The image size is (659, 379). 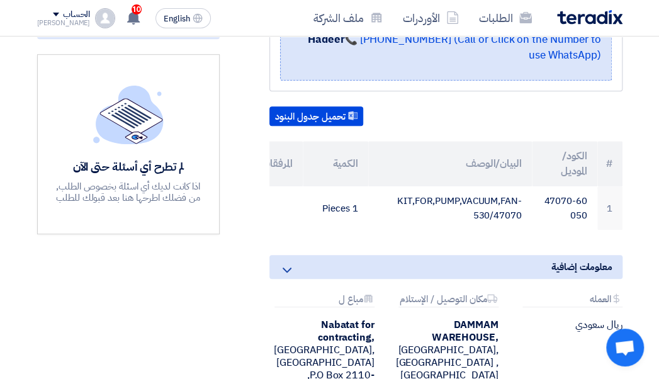 What do you see at coordinates (177, 19) in the screenshot?
I see `span: English` at bounding box center [177, 19].